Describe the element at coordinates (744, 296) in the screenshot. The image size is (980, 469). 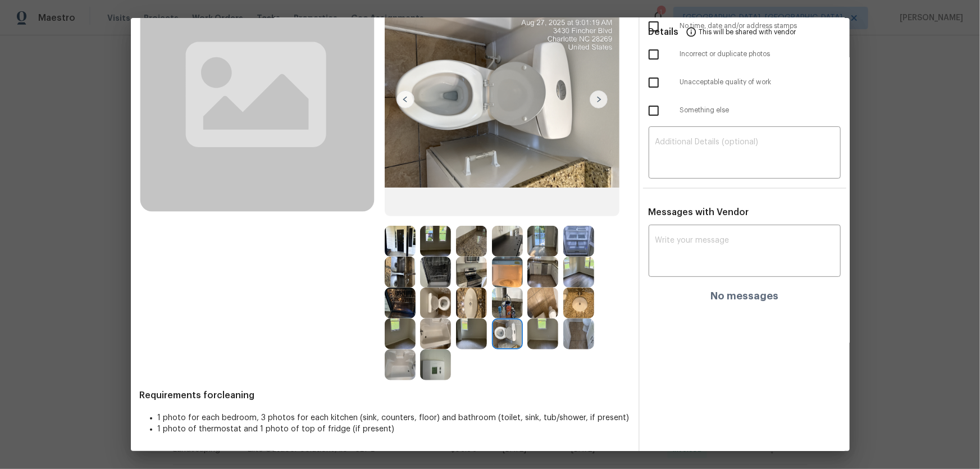
I see `h4: No messages` at that location.